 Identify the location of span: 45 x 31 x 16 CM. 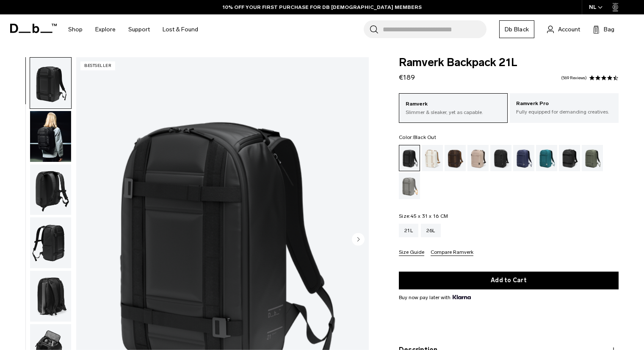
(429, 216).